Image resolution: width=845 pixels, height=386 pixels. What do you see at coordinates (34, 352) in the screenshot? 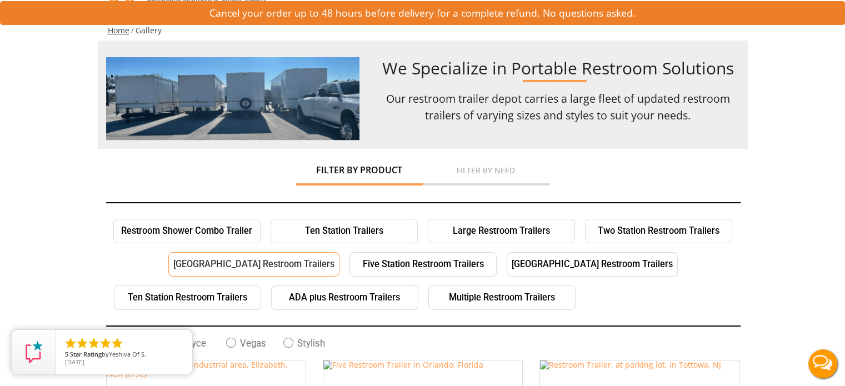
I see `img: Review Rating` at bounding box center [34, 352].